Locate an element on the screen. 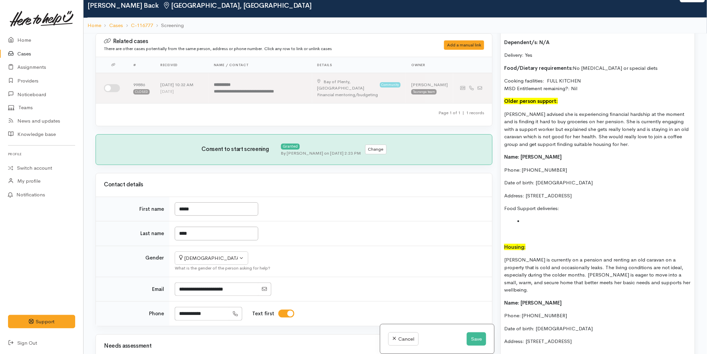  div: Add a manual link is located at coordinates (464, 45).